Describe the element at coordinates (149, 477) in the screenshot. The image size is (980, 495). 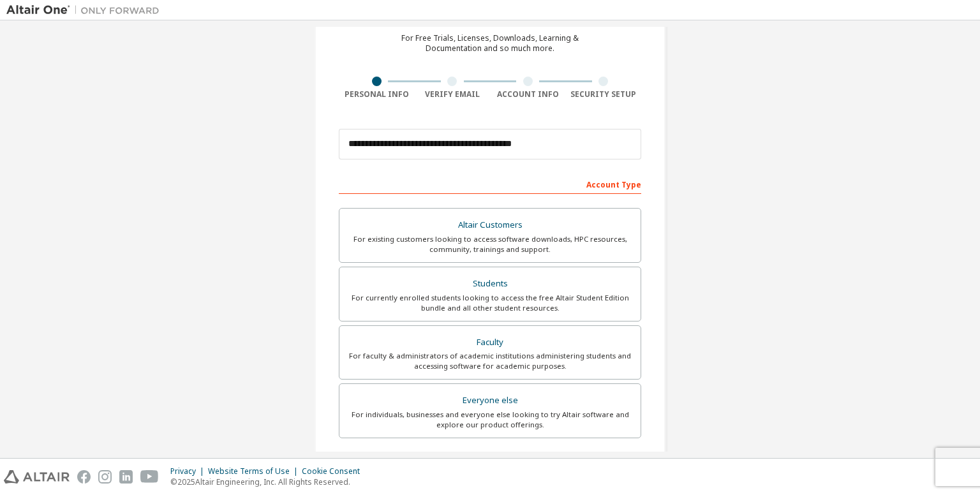
I see `img: youtube.svg` at that location.